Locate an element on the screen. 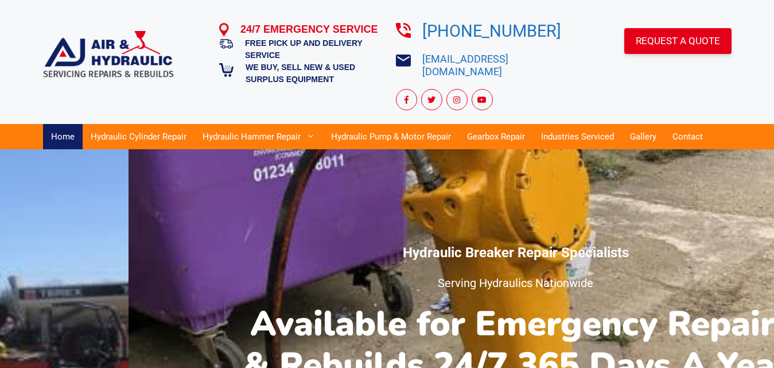 The height and width of the screenshot is (368, 774). a: Hydraulic Pump & Motor Repair is located at coordinates (391, 137).